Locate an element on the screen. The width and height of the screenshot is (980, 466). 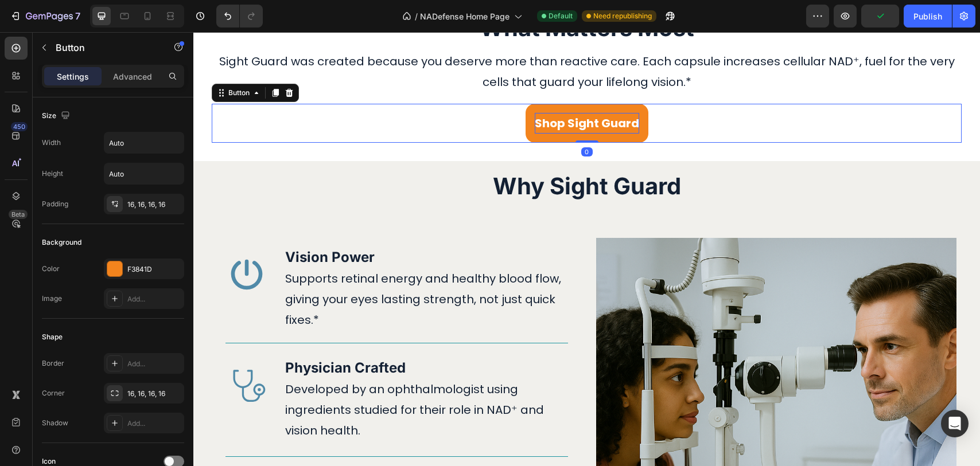
div: Size is located at coordinates (57, 116).